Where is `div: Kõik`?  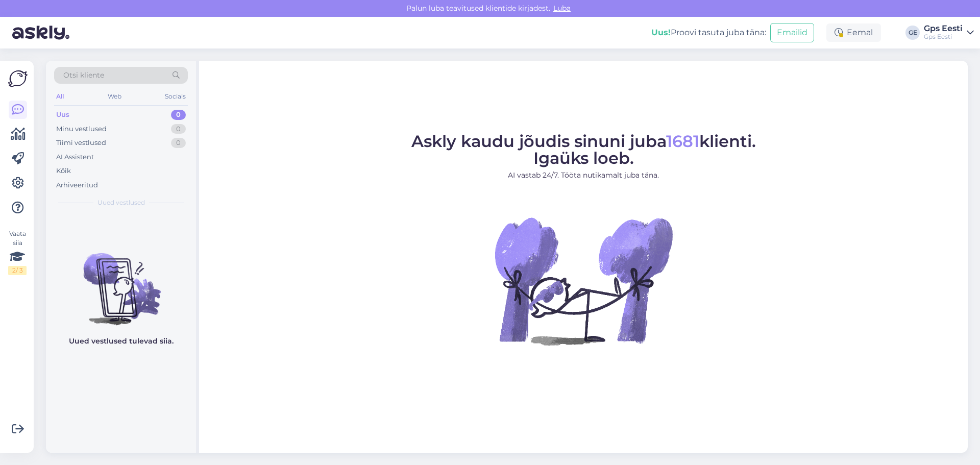
div: Kõik is located at coordinates (63, 171).